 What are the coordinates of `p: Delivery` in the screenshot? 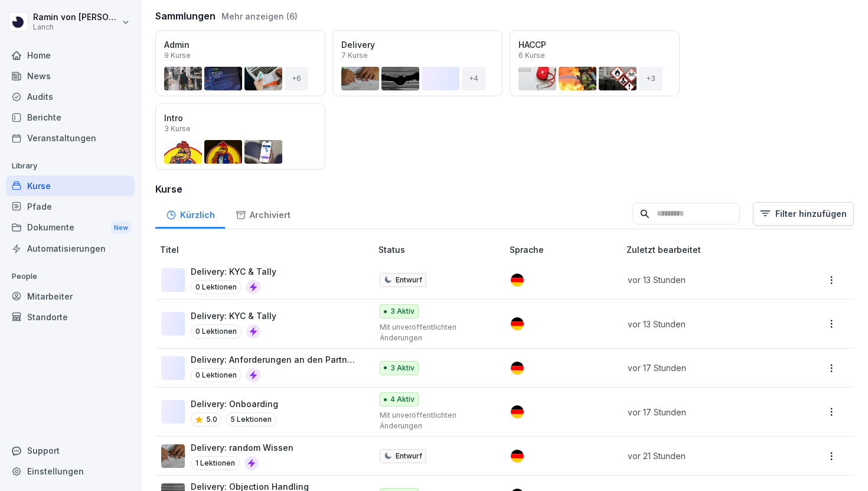 It's located at (358, 44).